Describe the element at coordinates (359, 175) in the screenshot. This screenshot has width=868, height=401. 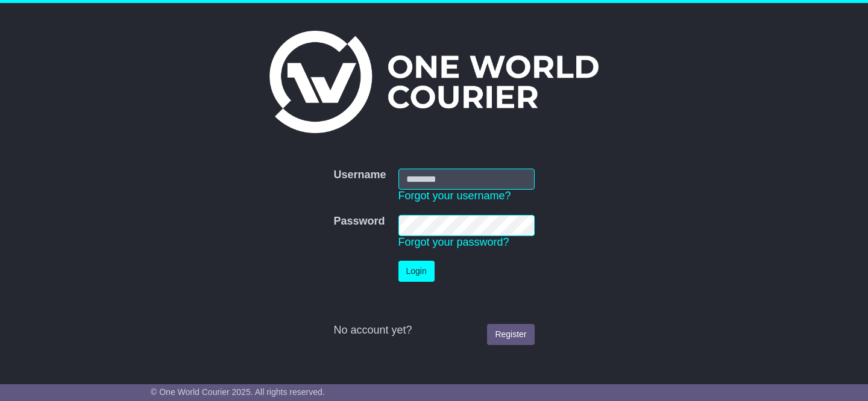
I see `label: Username` at that location.